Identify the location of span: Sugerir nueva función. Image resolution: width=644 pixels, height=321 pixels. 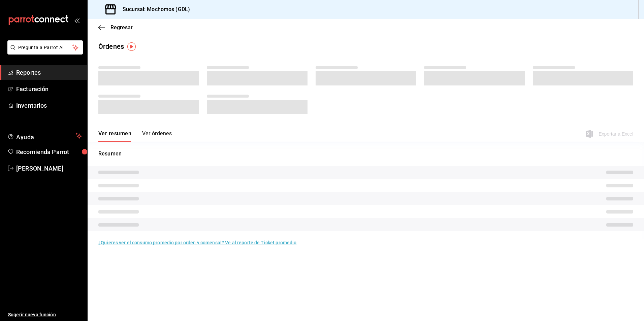
(45, 315).